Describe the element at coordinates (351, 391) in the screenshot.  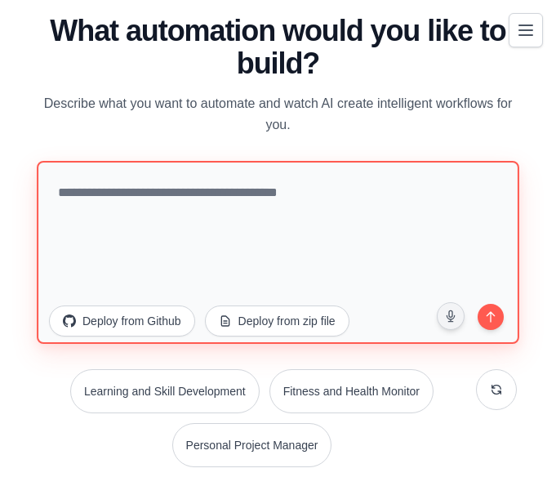
I see `button: Fitness and Health Monitor` at that location.